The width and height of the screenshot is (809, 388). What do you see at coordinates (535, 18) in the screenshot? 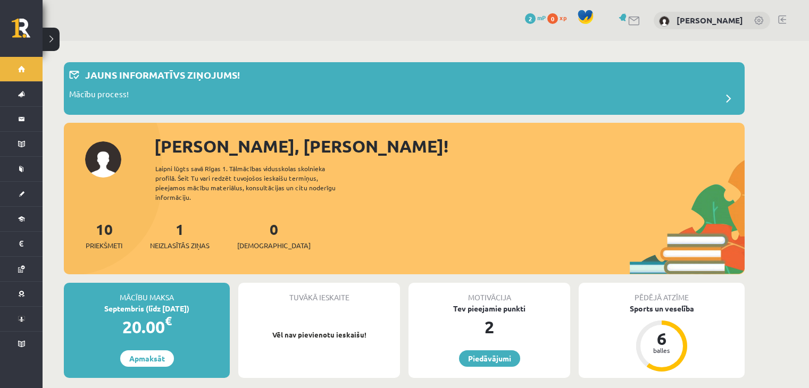
I see `a: 2 mP` at bounding box center [535, 18].